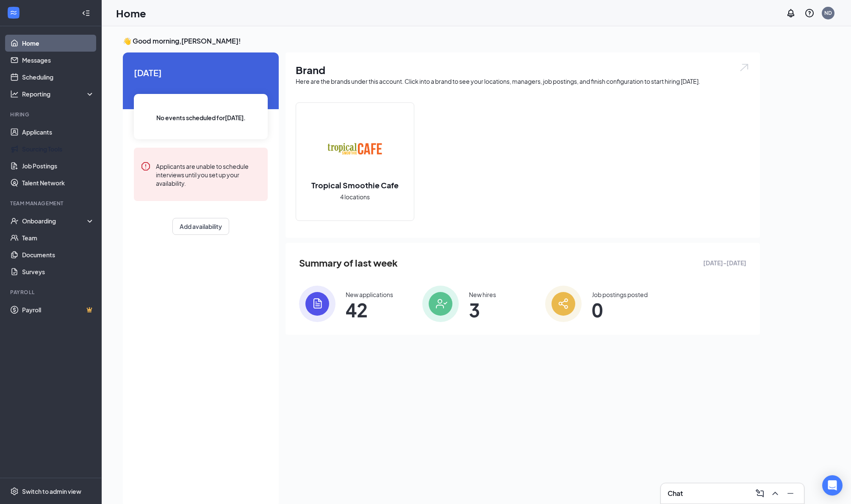  Describe the element at coordinates (369, 310) in the screenshot. I see `span: 42` at that location.